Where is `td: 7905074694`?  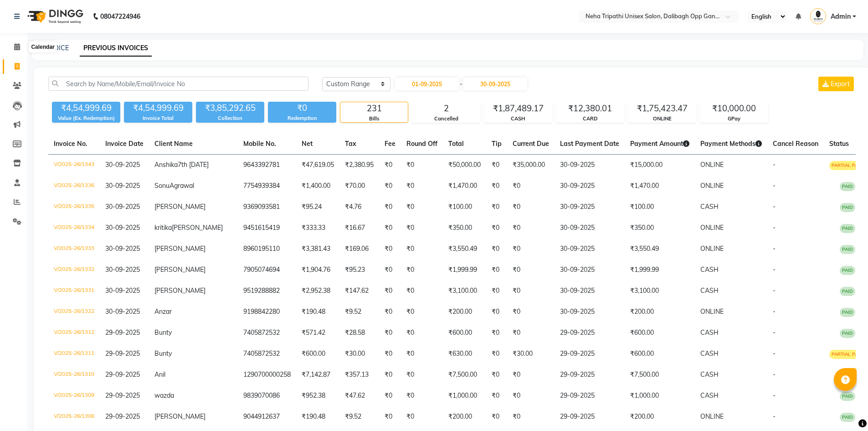 td: 7905074694 is located at coordinates (267, 270).